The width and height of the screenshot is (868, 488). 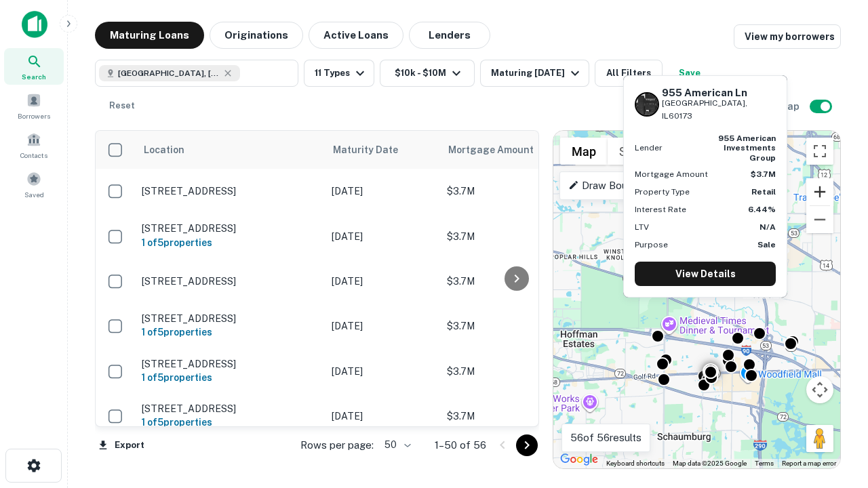 What do you see at coordinates (820, 192) in the screenshot?
I see `button: Zoom in` at bounding box center [820, 192].